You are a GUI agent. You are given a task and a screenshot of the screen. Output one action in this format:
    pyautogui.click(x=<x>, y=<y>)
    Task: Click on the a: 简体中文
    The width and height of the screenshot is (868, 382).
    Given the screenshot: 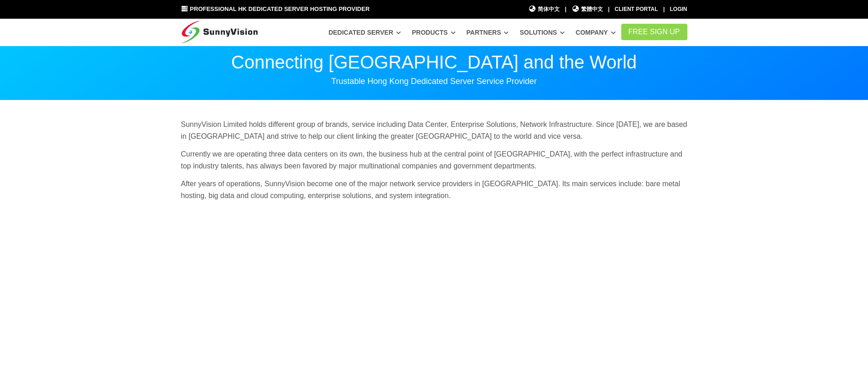 What is the action you would take?
    pyautogui.click(x=544, y=9)
    